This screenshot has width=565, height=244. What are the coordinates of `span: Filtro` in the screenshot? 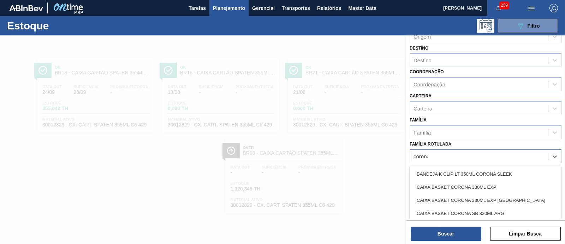 It's located at (534, 26).